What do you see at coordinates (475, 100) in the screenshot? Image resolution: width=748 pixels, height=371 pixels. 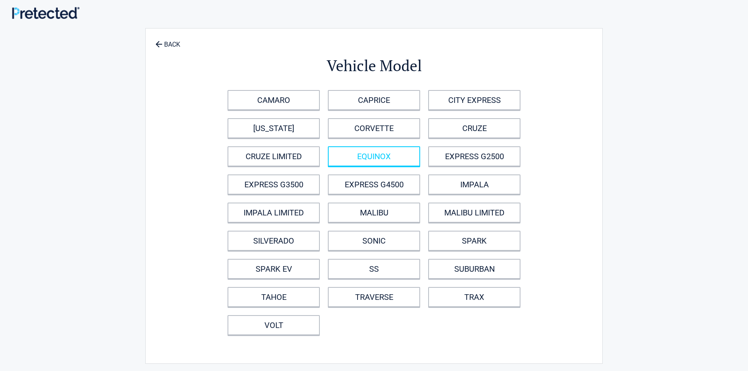 I see `a: CITY EXPRESS` at bounding box center [475, 100].